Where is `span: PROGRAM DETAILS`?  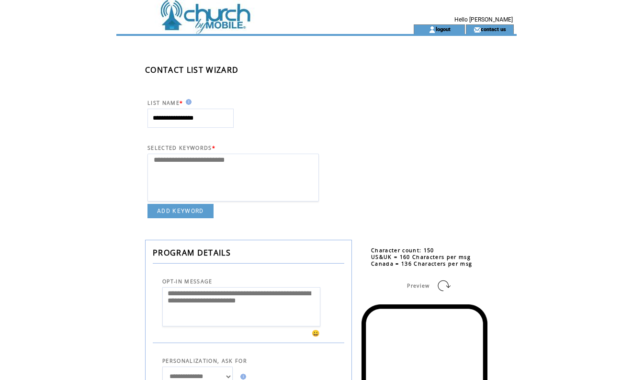 span: PROGRAM DETAILS is located at coordinates (192, 253).